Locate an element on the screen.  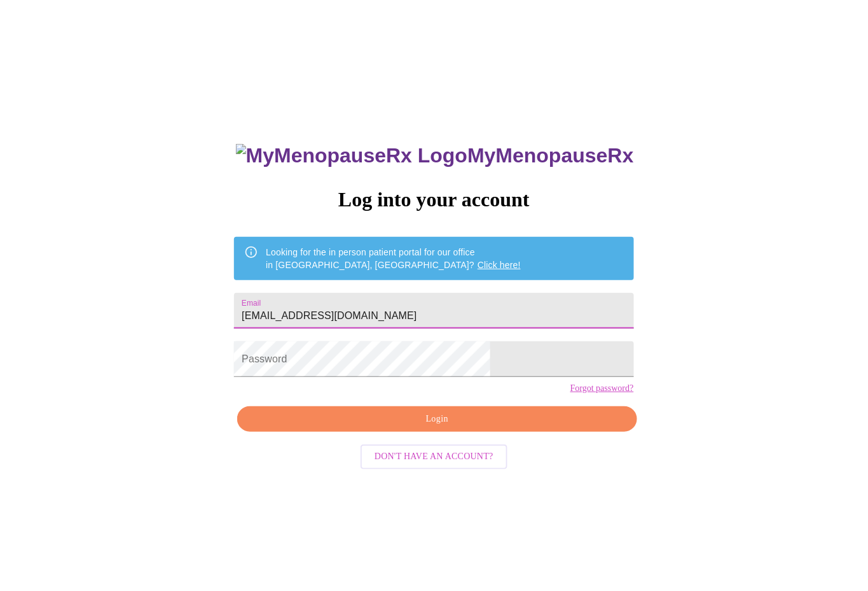
a: Forgot password? is located at coordinates (602, 388).